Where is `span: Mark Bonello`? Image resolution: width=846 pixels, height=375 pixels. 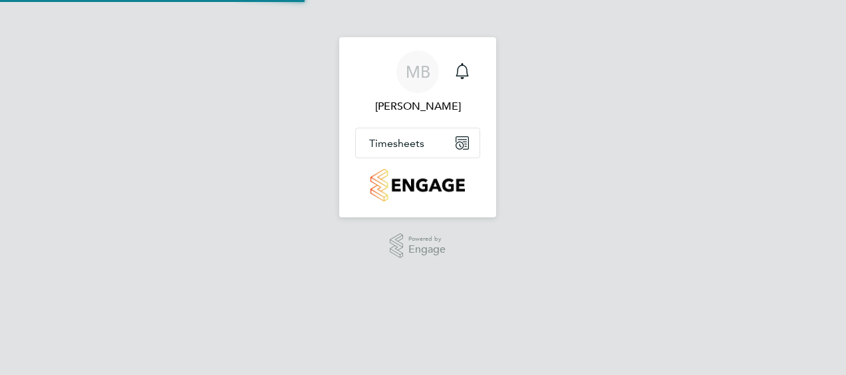 span: Mark Bonello is located at coordinates (418, 106).